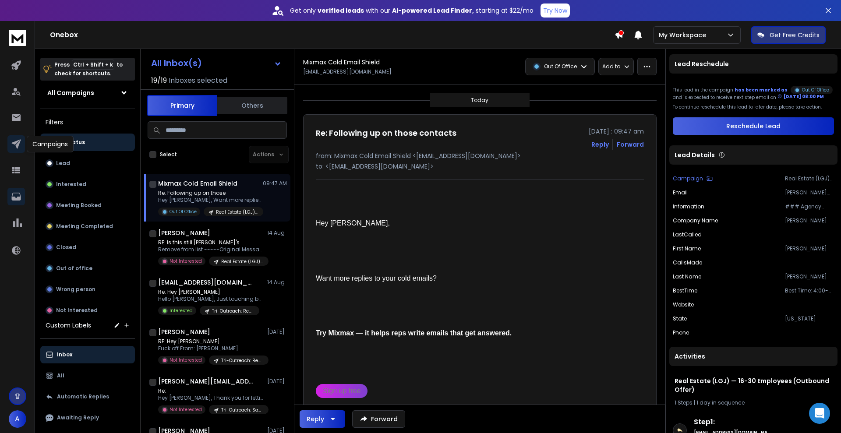 The height and width of the screenshot is (433, 841). What do you see at coordinates (341, 11) in the screenshot?
I see `strong: verified leads` at bounding box center [341, 11].